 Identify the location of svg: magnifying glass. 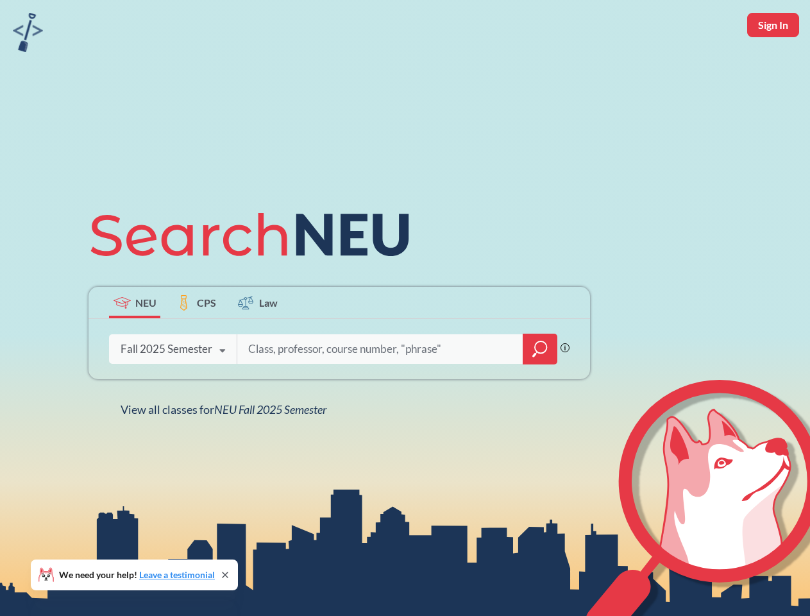
(540, 349).